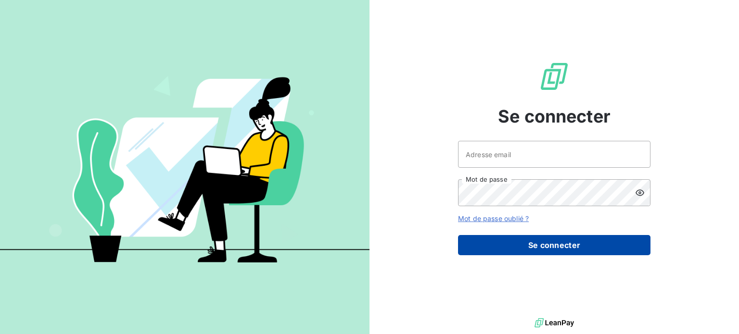 The height and width of the screenshot is (334, 739). What do you see at coordinates (554, 116) in the screenshot?
I see `span: Se connecter` at bounding box center [554, 116].